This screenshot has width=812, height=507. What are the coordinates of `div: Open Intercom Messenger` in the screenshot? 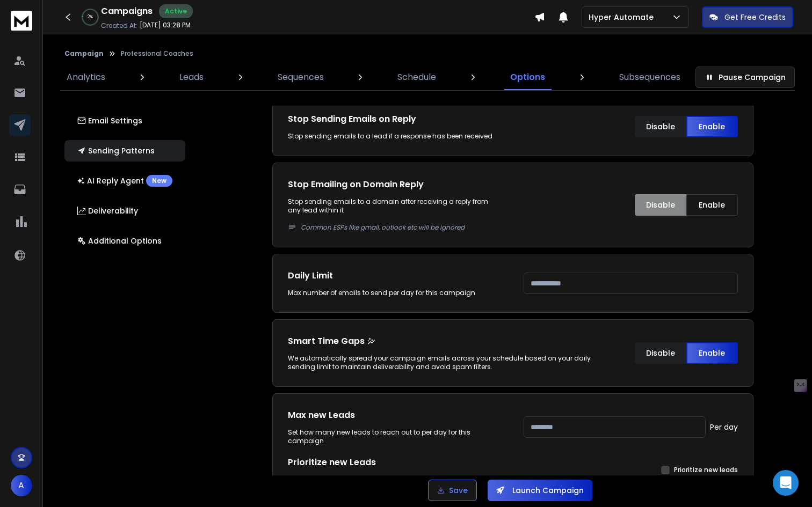 It's located at (786, 483).